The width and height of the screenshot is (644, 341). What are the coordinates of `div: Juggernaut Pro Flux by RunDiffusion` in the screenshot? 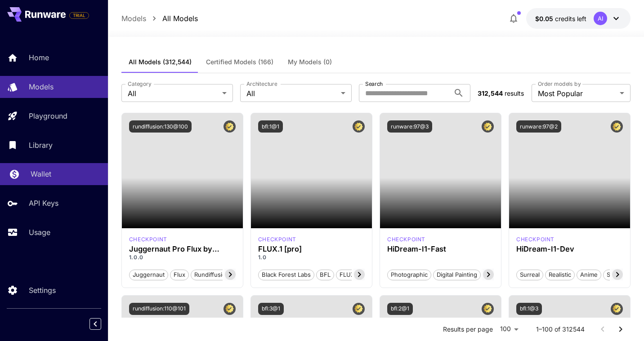 It's located at (182, 249).